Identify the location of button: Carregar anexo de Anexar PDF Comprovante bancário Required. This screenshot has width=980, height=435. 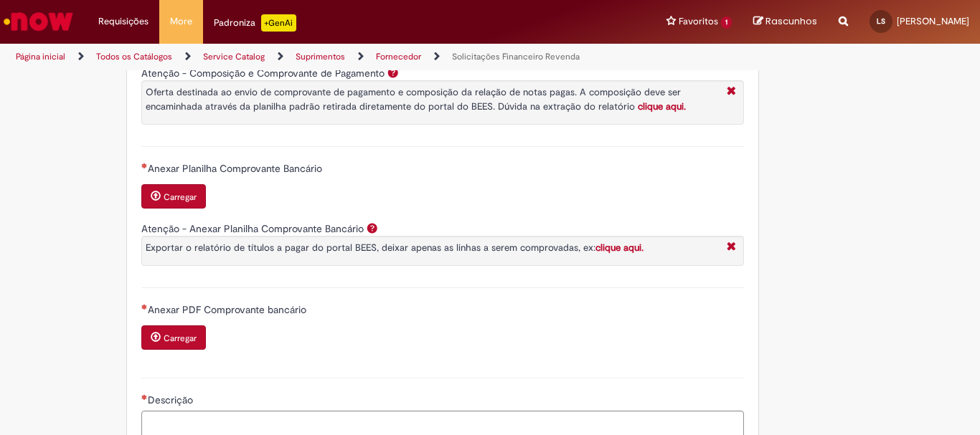
(173, 338).